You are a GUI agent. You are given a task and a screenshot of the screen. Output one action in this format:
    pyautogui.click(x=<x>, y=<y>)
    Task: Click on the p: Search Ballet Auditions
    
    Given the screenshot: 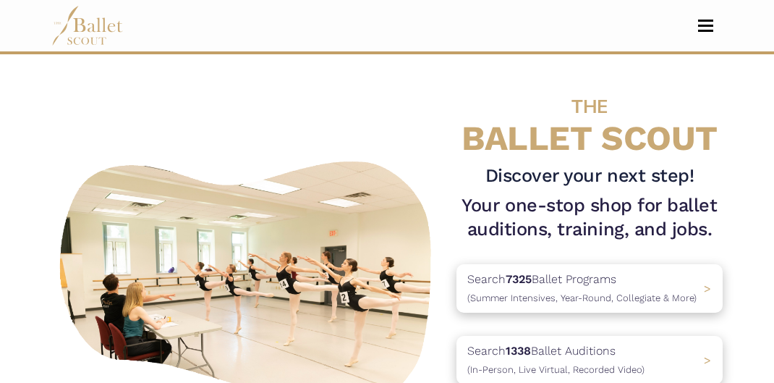 What is the action you would take?
    pyautogui.click(x=556, y=360)
    